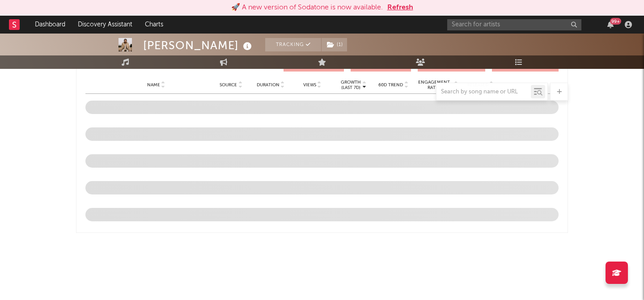 The height and width of the screenshot is (300, 644). Describe the element at coordinates (351, 82) in the screenshot. I see `p: Growth` at that location.